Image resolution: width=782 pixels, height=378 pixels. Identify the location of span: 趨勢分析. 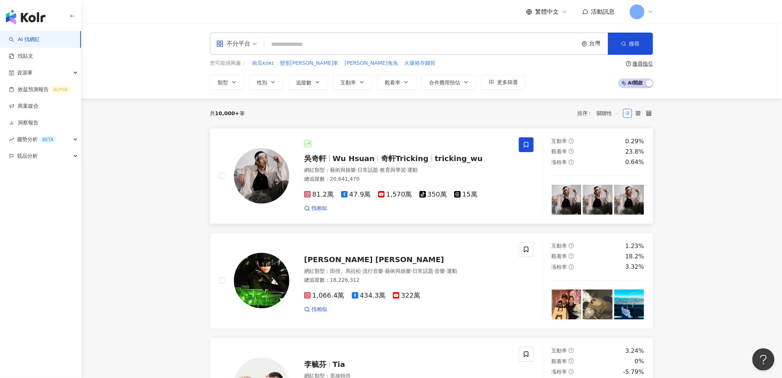
(37, 139).